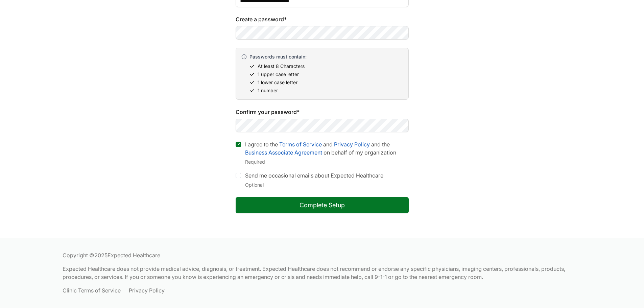 The height and width of the screenshot is (308, 644). I want to click on label: Send me occasional emails about Expected Healthcare, so click(314, 175).